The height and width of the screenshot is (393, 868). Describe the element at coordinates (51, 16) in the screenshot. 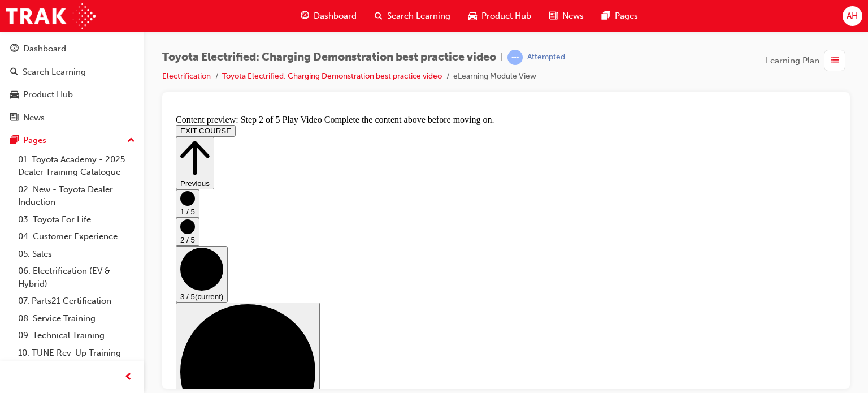

I see `a: Trak` at that location.